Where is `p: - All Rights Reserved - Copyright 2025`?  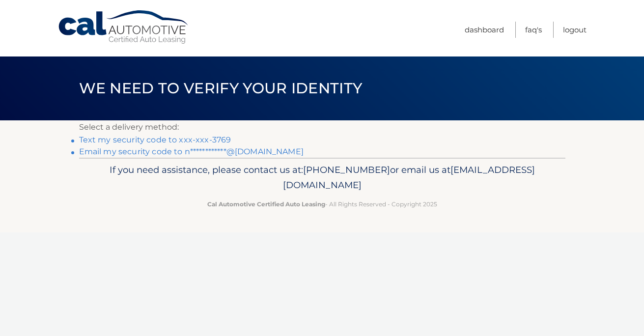 p: - All Rights Reserved - Copyright 2025 is located at coordinates (323, 204).